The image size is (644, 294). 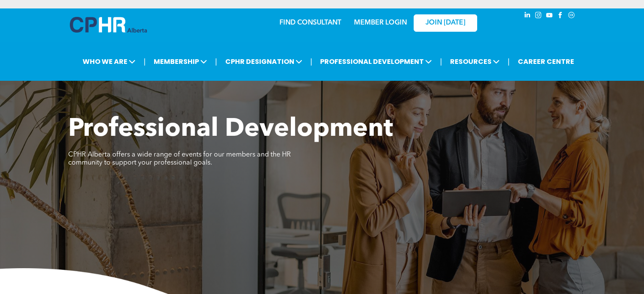 What do you see at coordinates (264, 62) in the screenshot?
I see `span: CPHR DESIGNATION` at bounding box center [264, 62].